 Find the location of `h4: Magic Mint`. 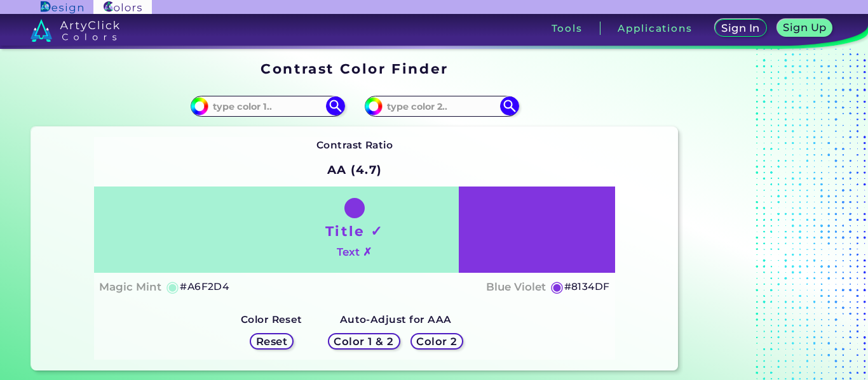

h4: Magic Mint is located at coordinates (131, 287).